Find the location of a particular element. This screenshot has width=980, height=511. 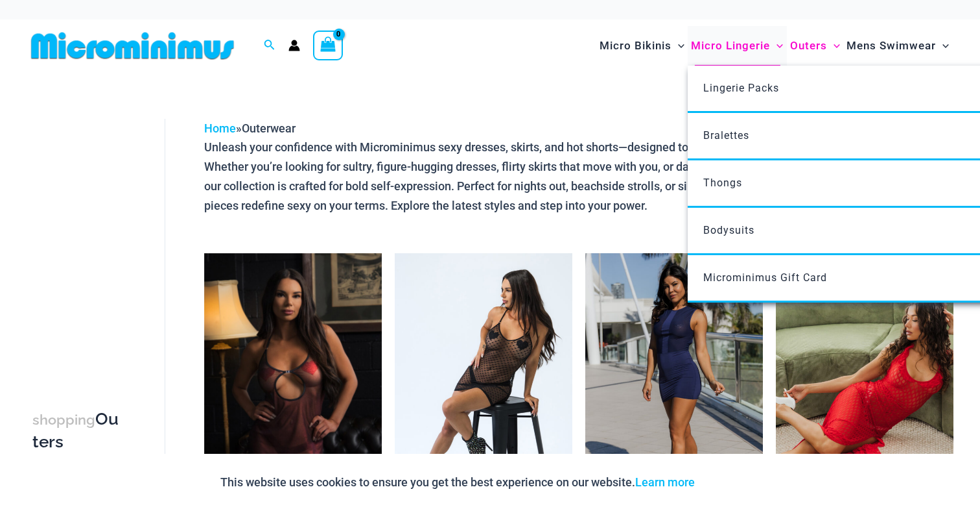

span: Lingerie Packs is located at coordinates (741, 87).